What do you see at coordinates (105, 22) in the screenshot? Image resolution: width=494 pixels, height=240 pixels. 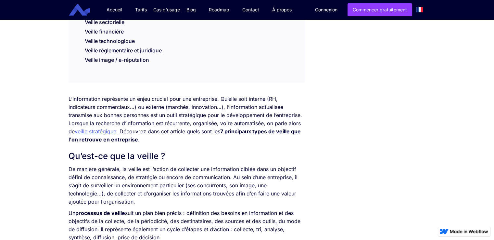 I see `a: Veille sectorielle` at bounding box center [105, 22].